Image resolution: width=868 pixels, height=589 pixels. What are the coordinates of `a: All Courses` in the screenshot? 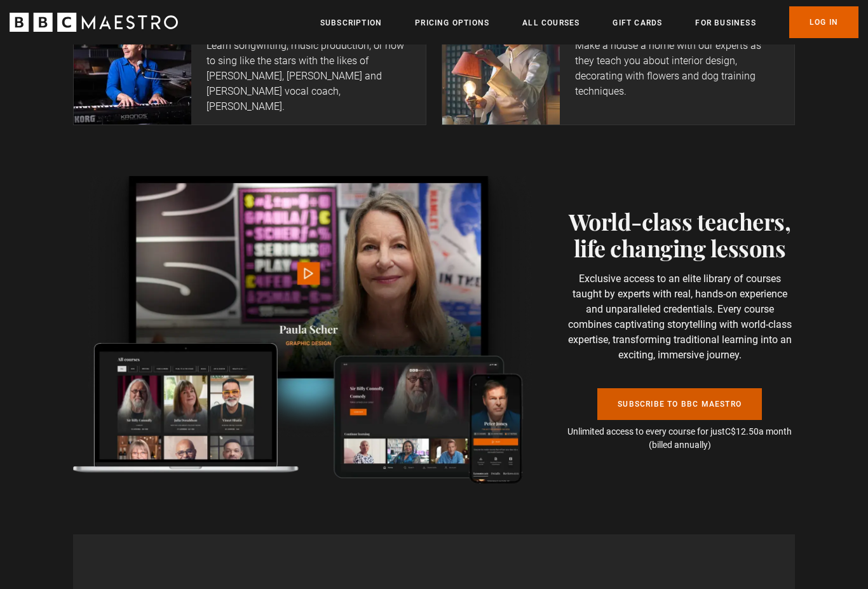 It's located at (551, 23).